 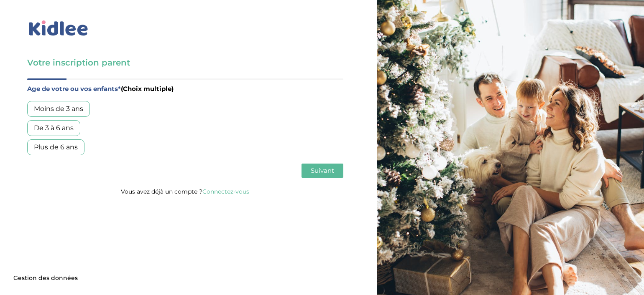 I want to click on label: Age de votre ou vos enfants*, so click(x=185, y=89).